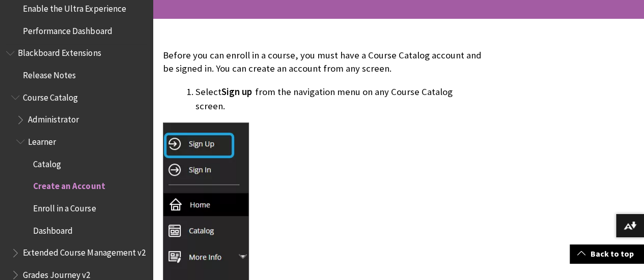 The width and height of the screenshot is (644, 280). What do you see at coordinates (69, 184) in the screenshot?
I see `span: Create an Account` at bounding box center [69, 184].